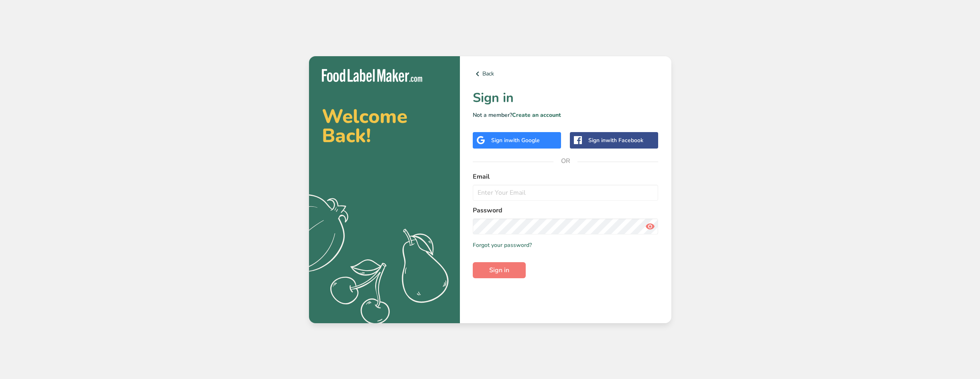 The image size is (980, 379). Describe the element at coordinates (536, 115) in the screenshot. I see `a: Create an account` at that location.